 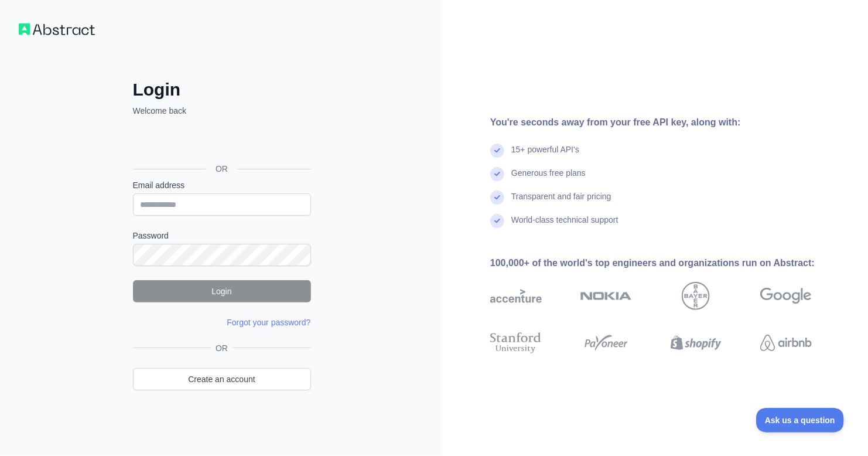 What do you see at coordinates (516, 296) in the screenshot?
I see `img: accenture` at bounding box center [516, 296].